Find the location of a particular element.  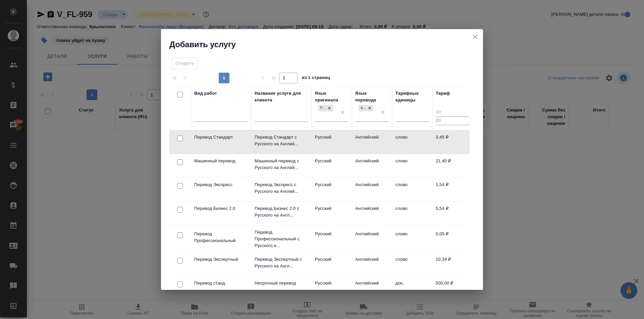

p: Перевод Экспертный с Русского на Англ... is located at coordinates (282, 263).